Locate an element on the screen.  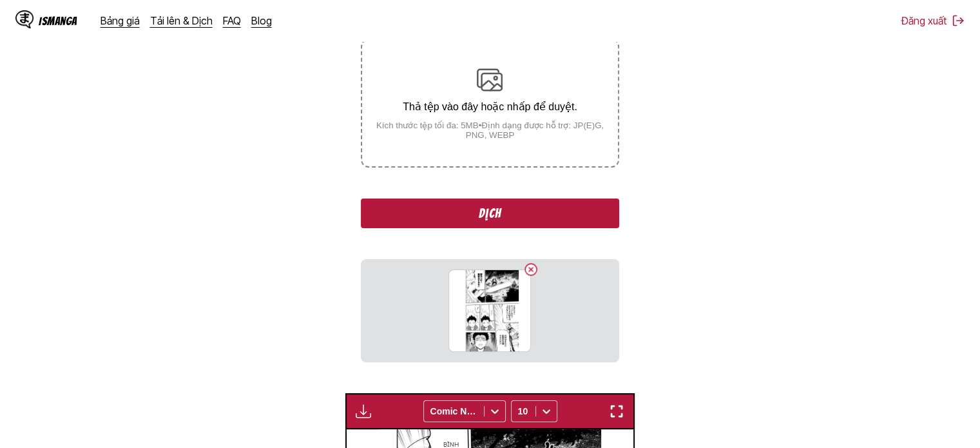
div: IsManga is located at coordinates (58, 20).